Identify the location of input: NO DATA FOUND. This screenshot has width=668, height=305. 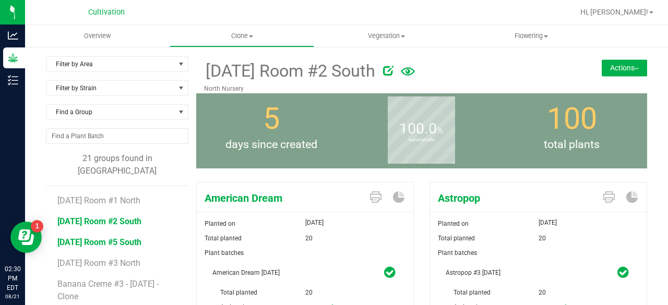
(117, 136).